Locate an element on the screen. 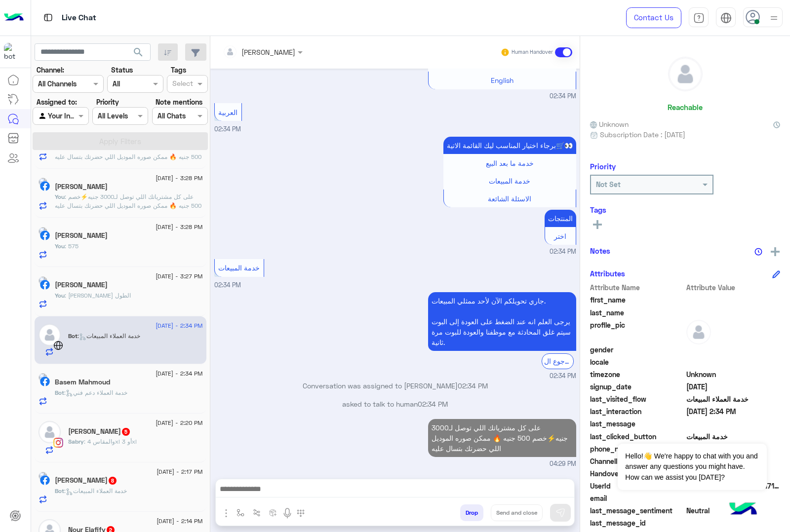  span: locale is located at coordinates (637, 362).